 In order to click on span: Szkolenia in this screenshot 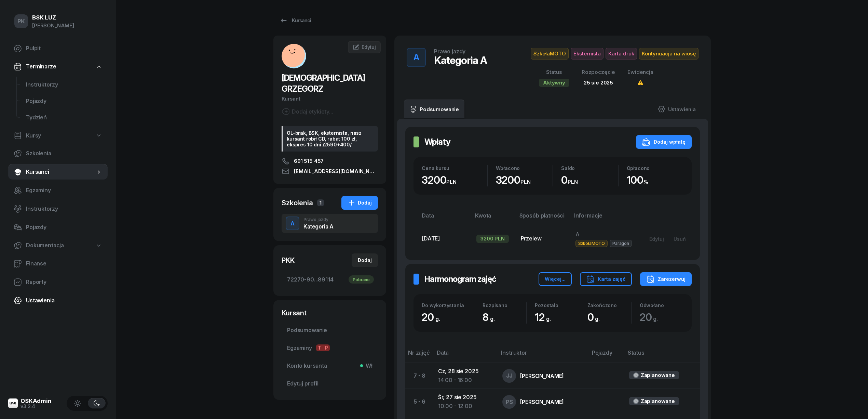, I will do `click(64, 153)`.